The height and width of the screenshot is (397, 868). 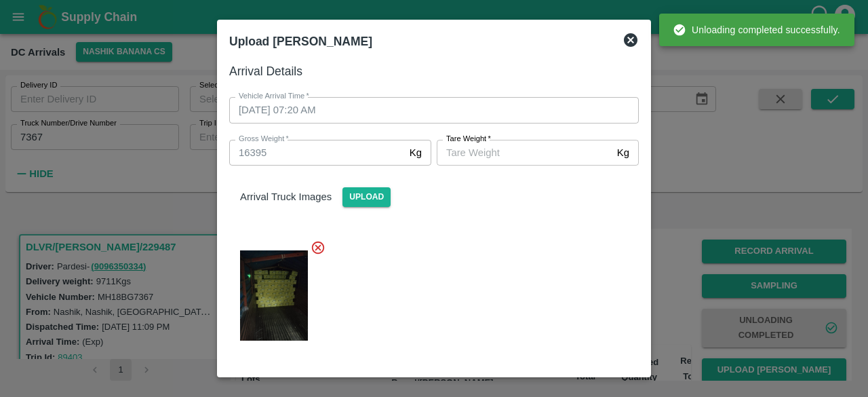 I want to click on label: Gross Weight, so click(x=264, y=139).